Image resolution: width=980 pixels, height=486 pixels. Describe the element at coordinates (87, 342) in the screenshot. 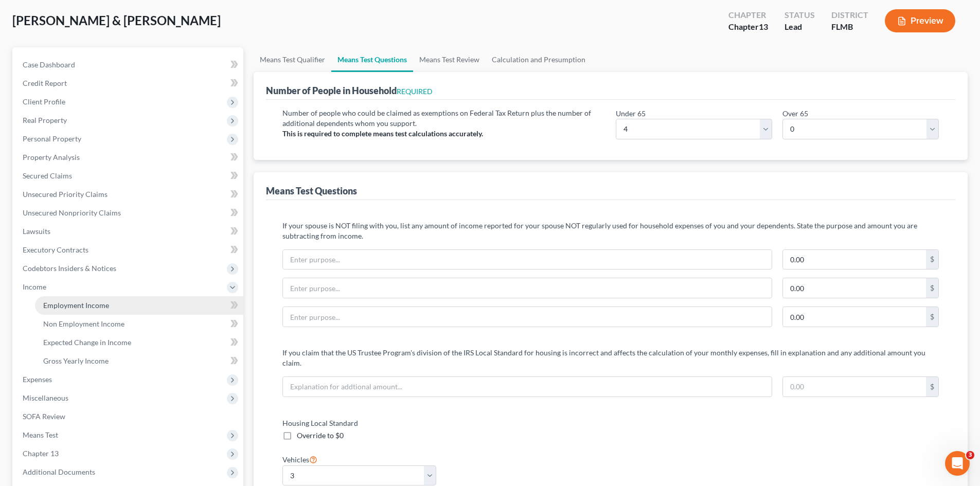

I see `span: Expected Change in Income` at that location.